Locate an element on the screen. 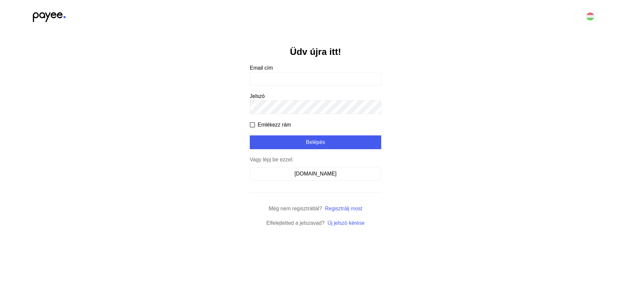 The image size is (631, 302). a: Új jelszó kérése is located at coordinates (346, 223).